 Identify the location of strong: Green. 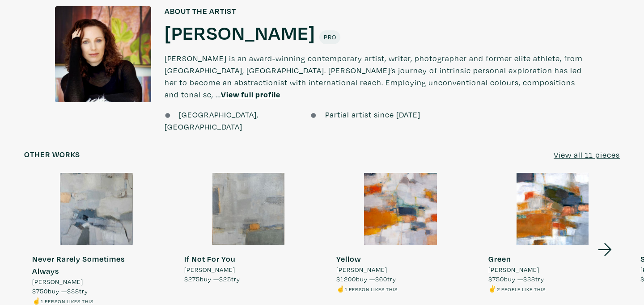
(499, 259).